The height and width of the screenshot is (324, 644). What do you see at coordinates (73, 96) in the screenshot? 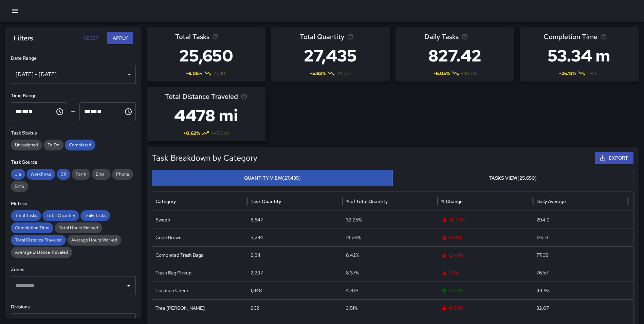
I see `h6: Time Range` at bounding box center [73, 96].